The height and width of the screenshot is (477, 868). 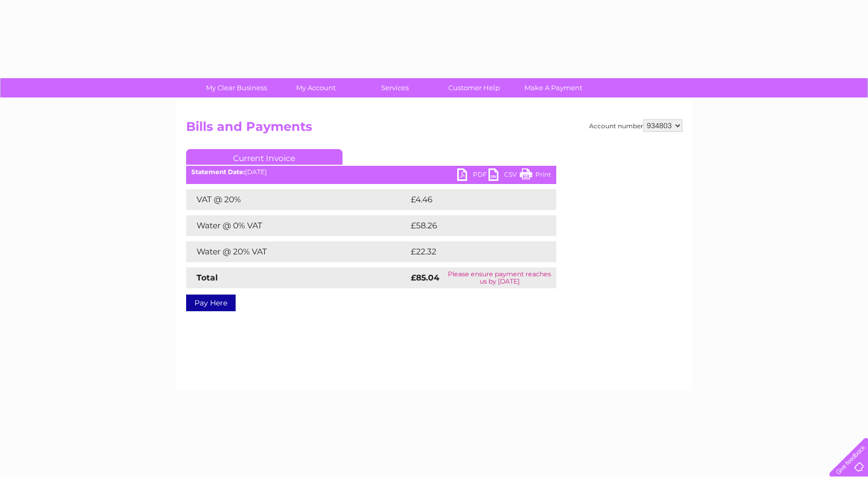 What do you see at coordinates (635, 126) in the screenshot?
I see `div: Account number` at bounding box center [635, 126].